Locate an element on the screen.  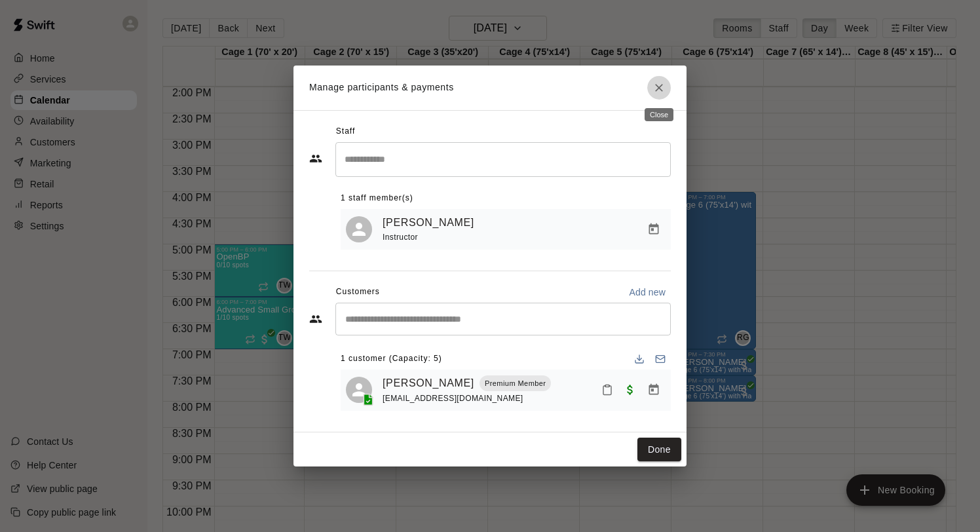
span: 1 staff member(s) is located at coordinates (377, 199).